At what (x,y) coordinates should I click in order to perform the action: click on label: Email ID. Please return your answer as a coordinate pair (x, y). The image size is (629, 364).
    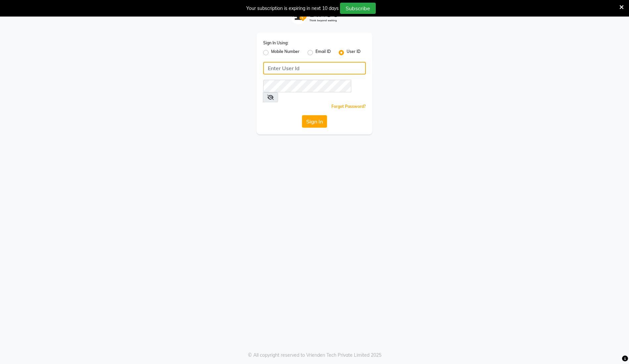
    Looking at the image, I should click on (323, 53).